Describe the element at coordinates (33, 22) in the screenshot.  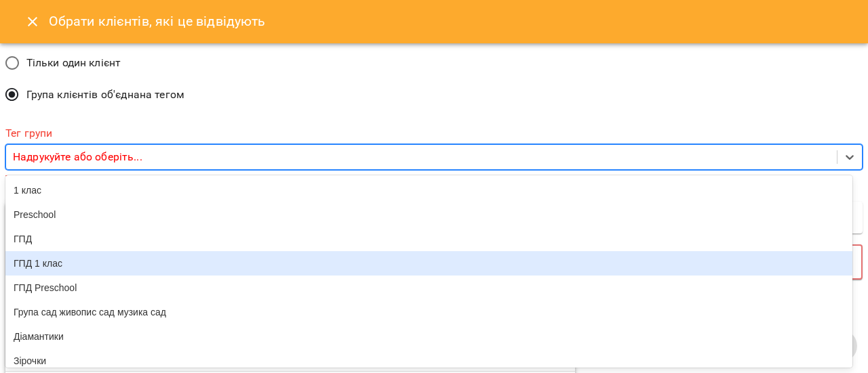
I see `button: Close` at that location.